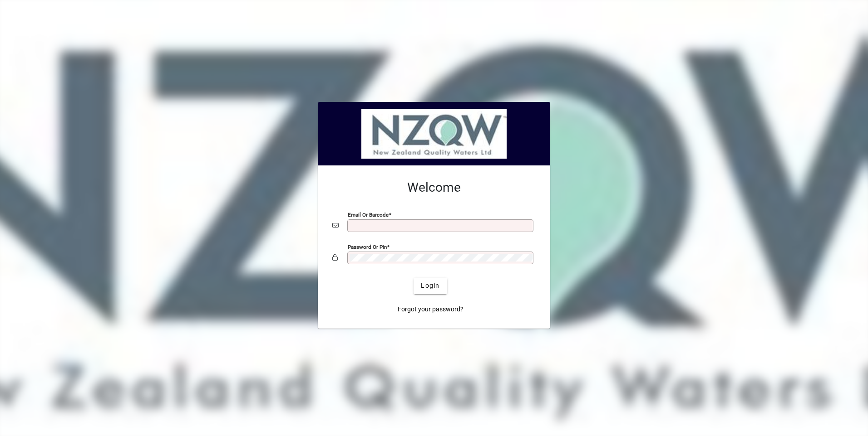  Describe the element at coordinates (431, 310) in the screenshot. I see `a: Forgot your password?` at that location.